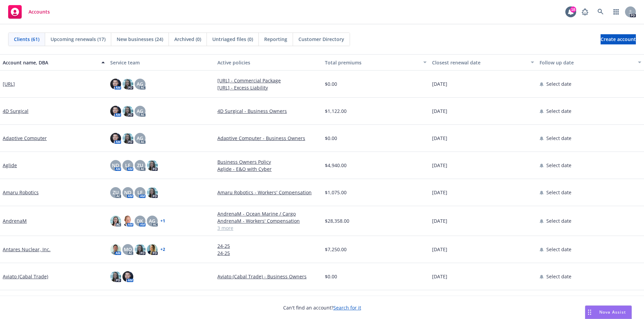  Describe the element at coordinates (573, 9) in the screenshot. I see `div: 18` at that location.